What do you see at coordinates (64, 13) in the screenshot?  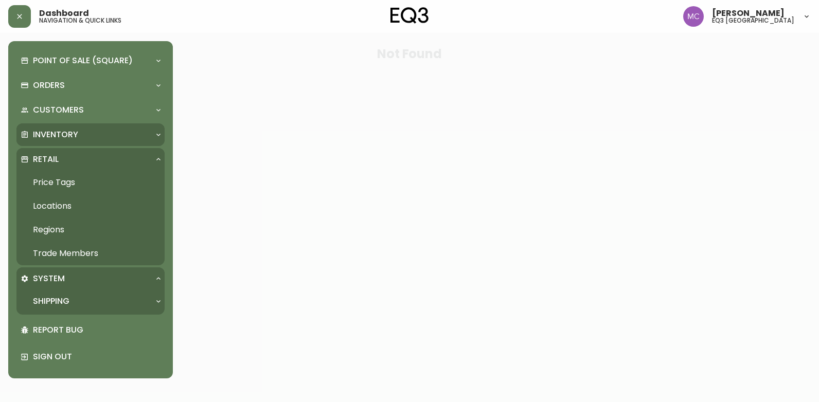 I see `span: Dashboard` at bounding box center [64, 13].